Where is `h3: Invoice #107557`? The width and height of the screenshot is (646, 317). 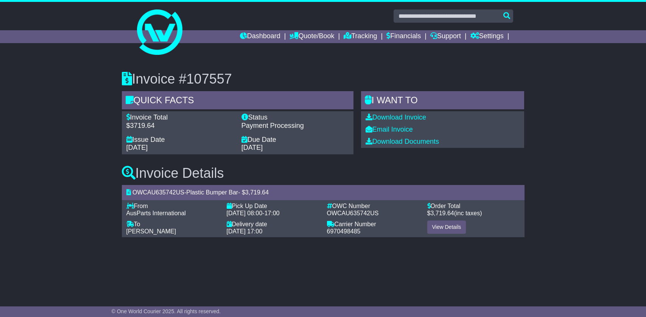 h3: Invoice #107557 is located at coordinates (323, 79).